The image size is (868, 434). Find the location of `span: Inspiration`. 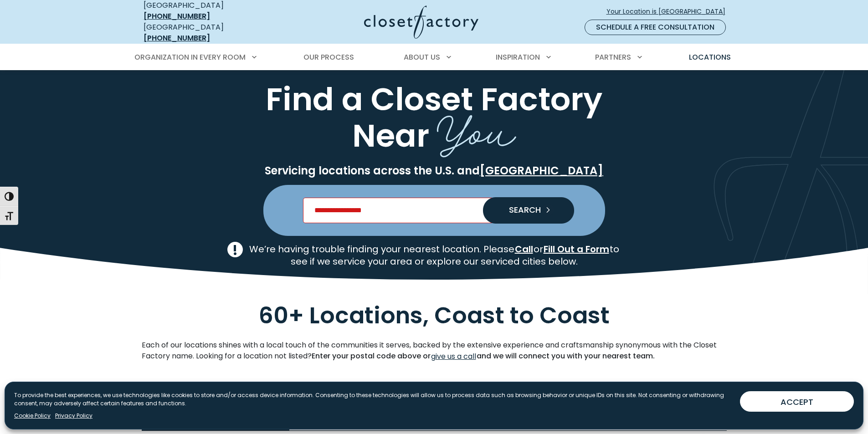

span: Inspiration is located at coordinates (518, 57).